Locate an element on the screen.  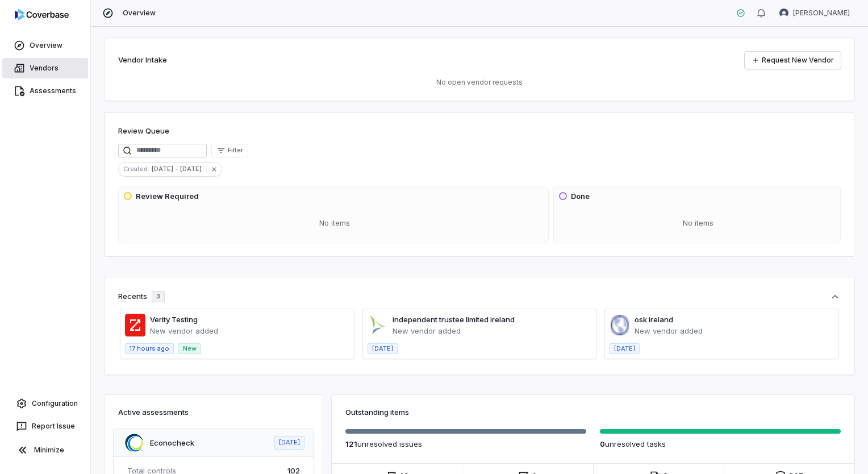
a: Request New Vendor is located at coordinates (792, 60).